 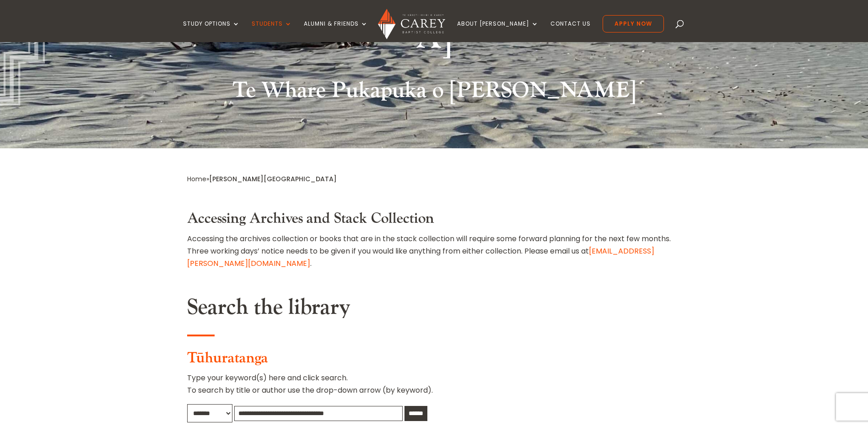 What do you see at coordinates (434, 387) in the screenshot?
I see `p: Type your keyword(s) here and click search. To search by title or author use the drop-down arrow ...` at bounding box center [434, 387].